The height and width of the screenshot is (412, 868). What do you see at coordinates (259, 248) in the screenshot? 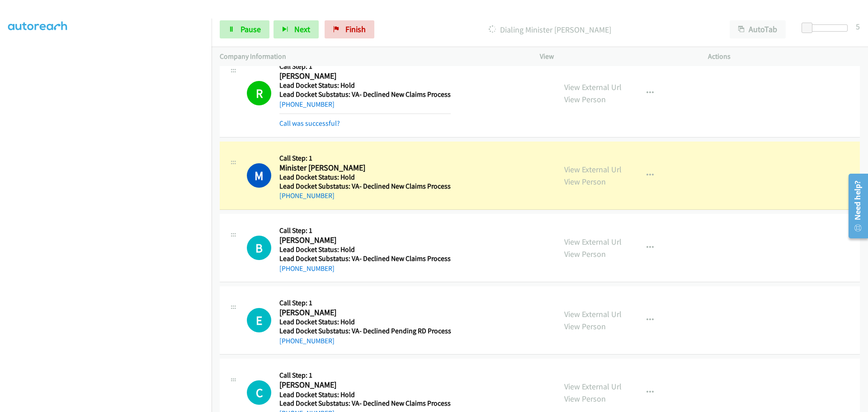
I see `h1: B` at bounding box center [259, 248].